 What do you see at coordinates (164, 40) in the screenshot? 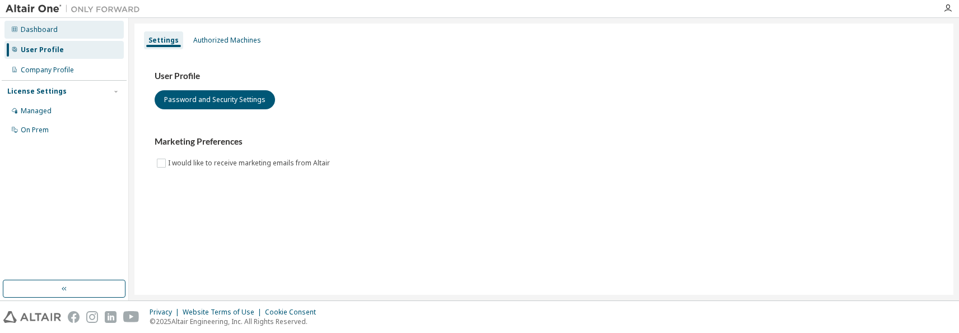
I see `div: Settings` at bounding box center [164, 40].